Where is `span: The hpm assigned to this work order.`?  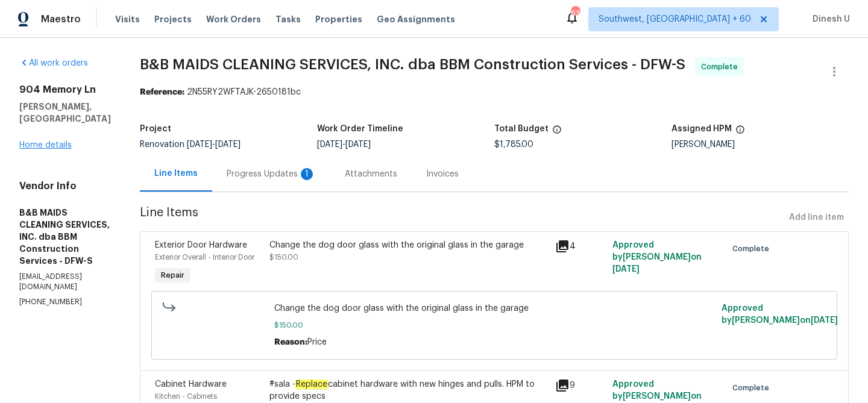 span: The hpm assigned to this work order. is located at coordinates (740, 132).